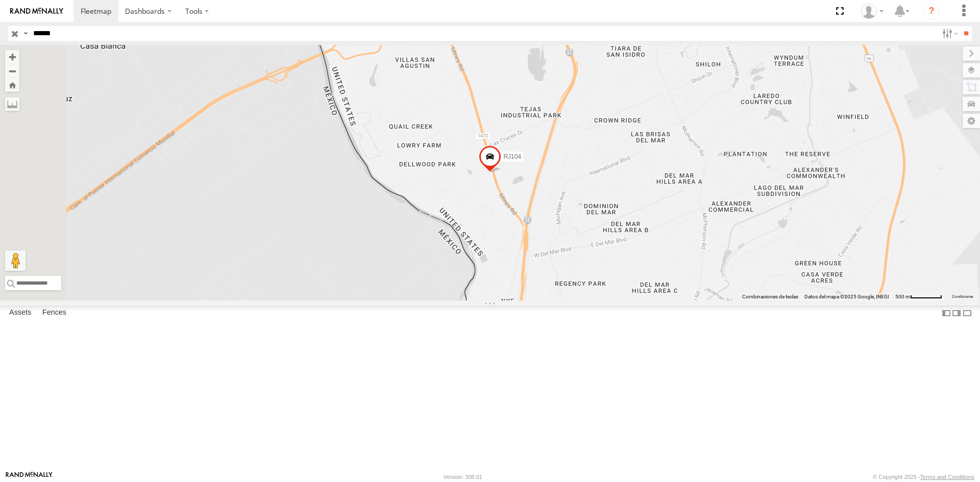  What do you see at coordinates (20, 314) in the screenshot?
I see `label: Assets` at bounding box center [20, 314].